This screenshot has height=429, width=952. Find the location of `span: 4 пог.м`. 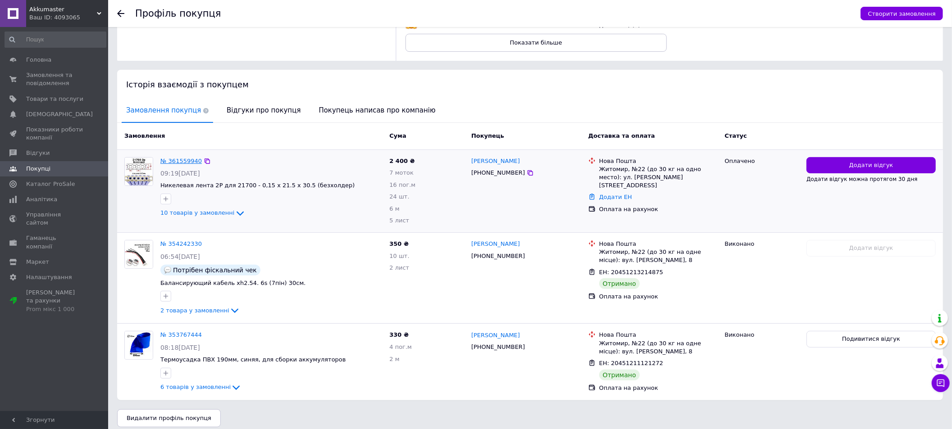

span: 4 пог.м is located at coordinates (400, 347).